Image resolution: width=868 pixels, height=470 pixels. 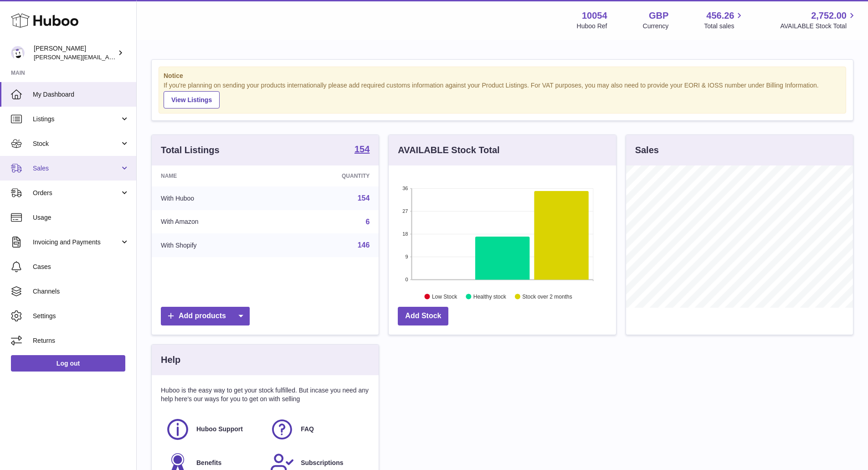 What do you see at coordinates (819, 20) in the screenshot?
I see `a: 2,752.00 AVAILABLE Stock Total` at bounding box center [819, 20].